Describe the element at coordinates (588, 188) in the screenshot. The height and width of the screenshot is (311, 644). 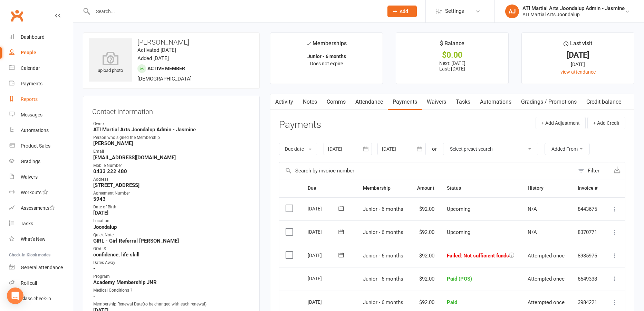
I see `th: Invoice #` at that location.